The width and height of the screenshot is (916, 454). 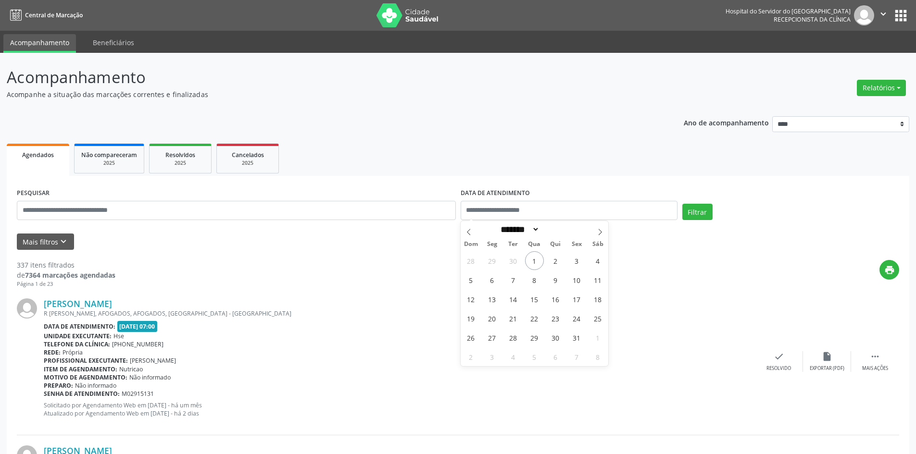 I want to click on p: Acompanhamento, so click(x=323, y=77).